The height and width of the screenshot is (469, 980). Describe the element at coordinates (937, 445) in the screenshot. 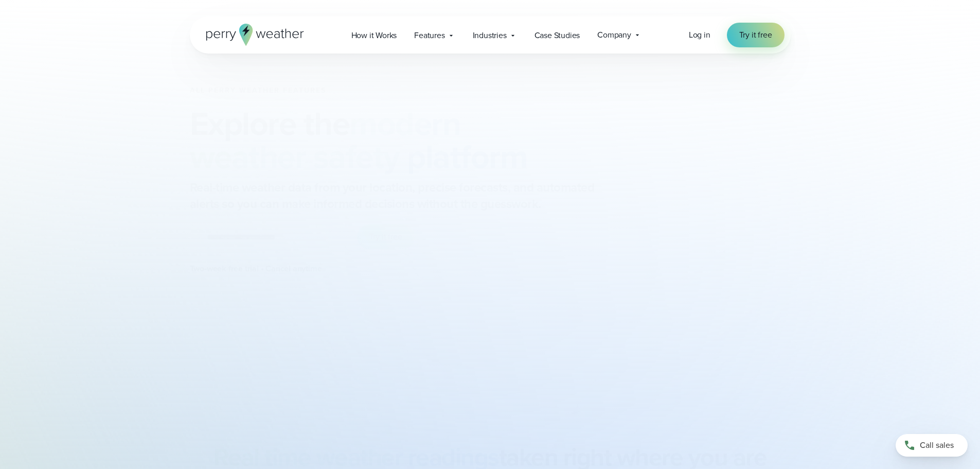

I see `span: Call sales` at that location.